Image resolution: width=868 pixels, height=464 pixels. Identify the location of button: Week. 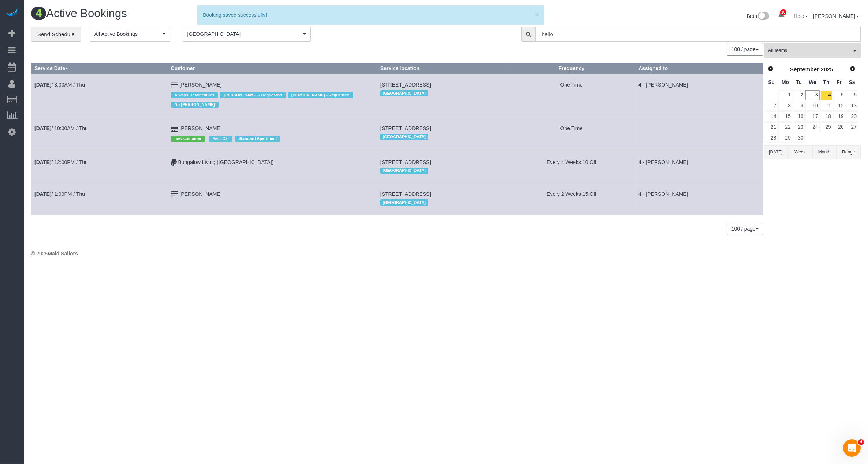
(799, 152).